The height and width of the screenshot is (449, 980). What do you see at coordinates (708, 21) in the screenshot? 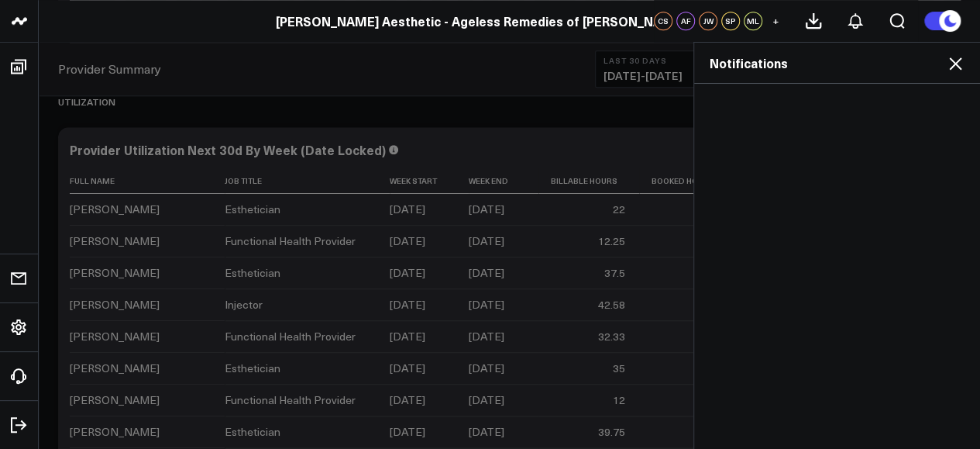
I see `div: JW` at bounding box center [708, 21].